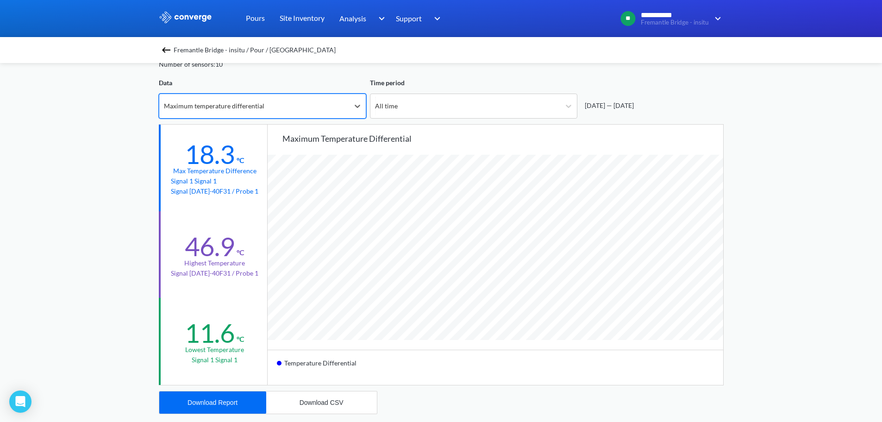 This screenshot has height=422, width=882. Describe the element at coordinates (213, 403) in the screenshot. I see `button: Download Report` at that location.